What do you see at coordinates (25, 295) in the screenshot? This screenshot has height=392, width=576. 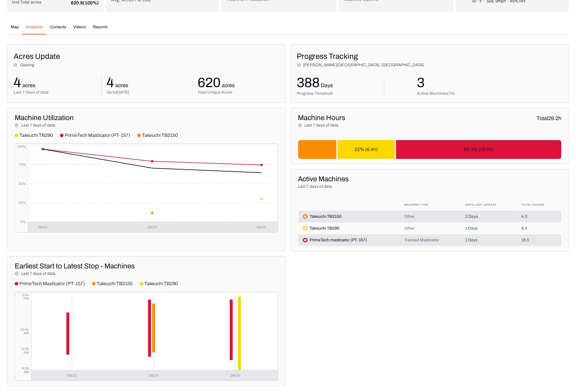 I see `tspan: 3:04` at bounding box center [25, 295].